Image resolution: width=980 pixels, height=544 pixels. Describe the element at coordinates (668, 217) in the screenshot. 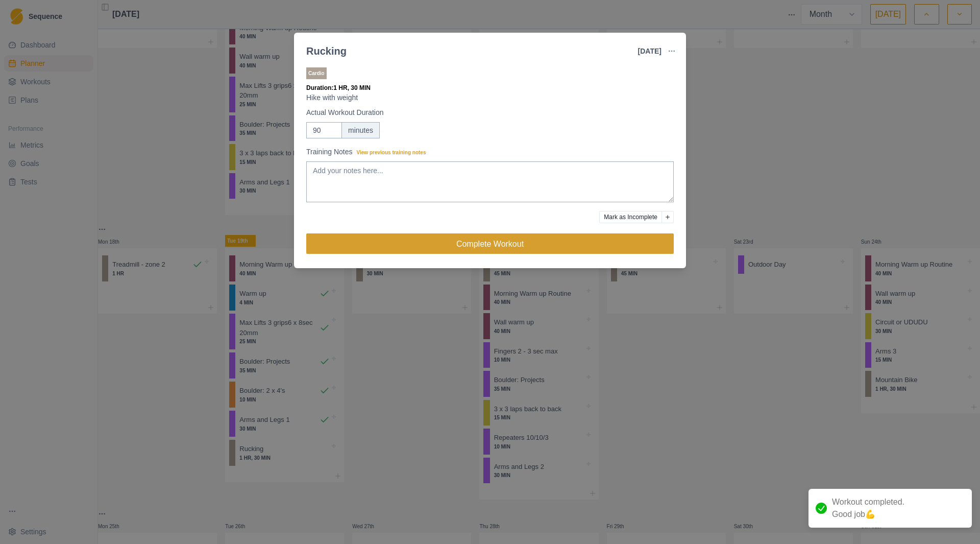

I see `button: Add reason` at that location.